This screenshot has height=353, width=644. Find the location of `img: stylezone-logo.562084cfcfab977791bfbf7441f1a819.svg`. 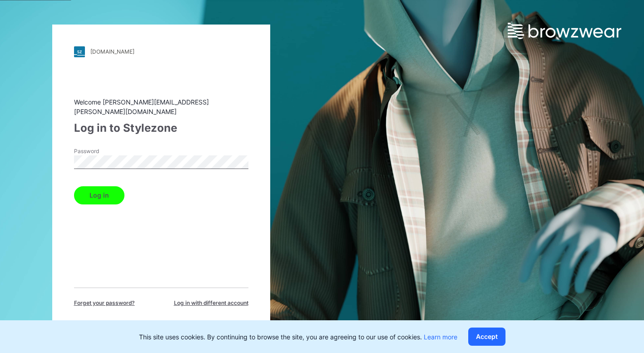

img: stylezone-logo.562084cfcfab977791bfbf7441f1a819.svg is located at coordinates (79, 52).